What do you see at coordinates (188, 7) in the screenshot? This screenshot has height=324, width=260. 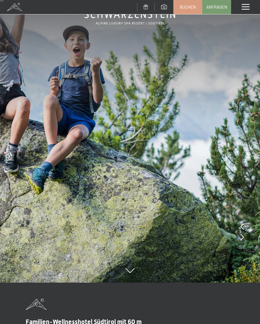 I see `a: Buchen` at bounding box center [188, 7].